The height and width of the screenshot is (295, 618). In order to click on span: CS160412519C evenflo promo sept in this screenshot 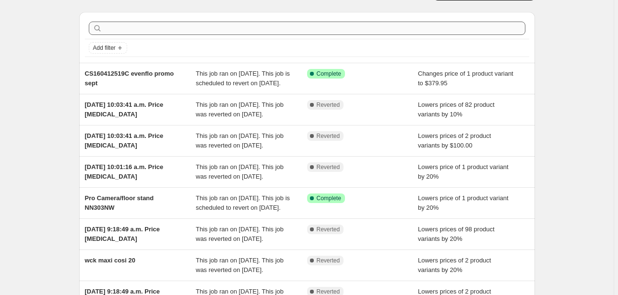, I will do `click(129, 78)`.